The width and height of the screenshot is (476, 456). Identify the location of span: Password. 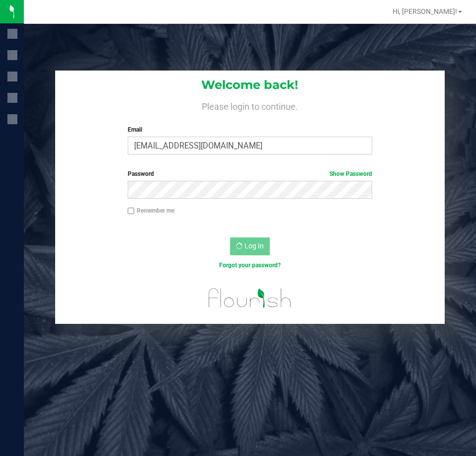
(141, 174).